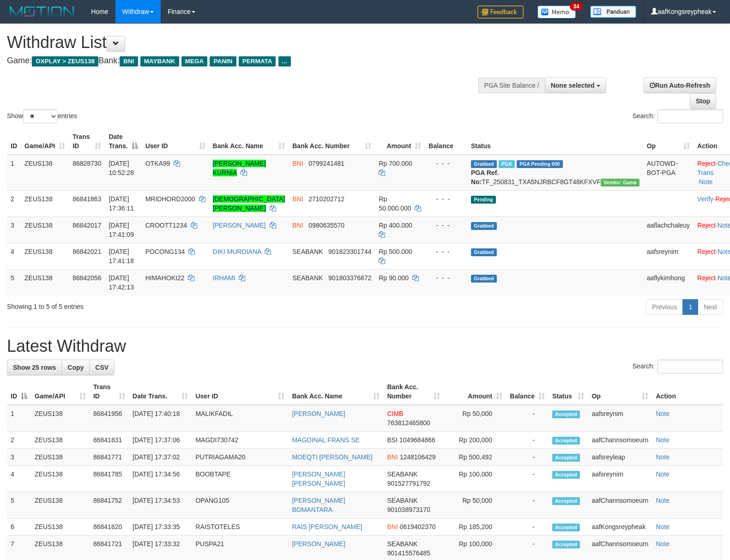 The height and width of the screenshot is (560, 730). What do you see at coordinates (87, 278) in the screenshot?
I see `span: 86842056` at bounding box center [87, 278].